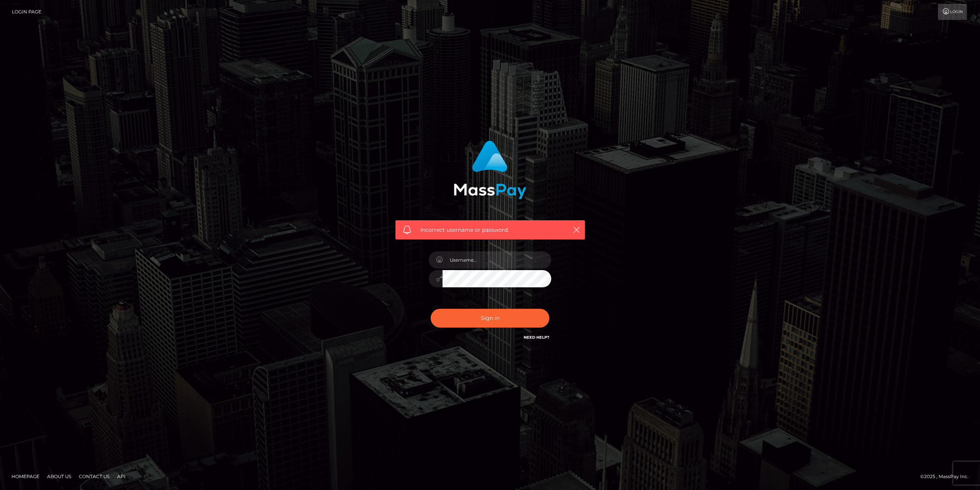  What do you see at coordinates (952, 12) in the screenshot?
I see `a: Login` at bounding box center [952, 12].